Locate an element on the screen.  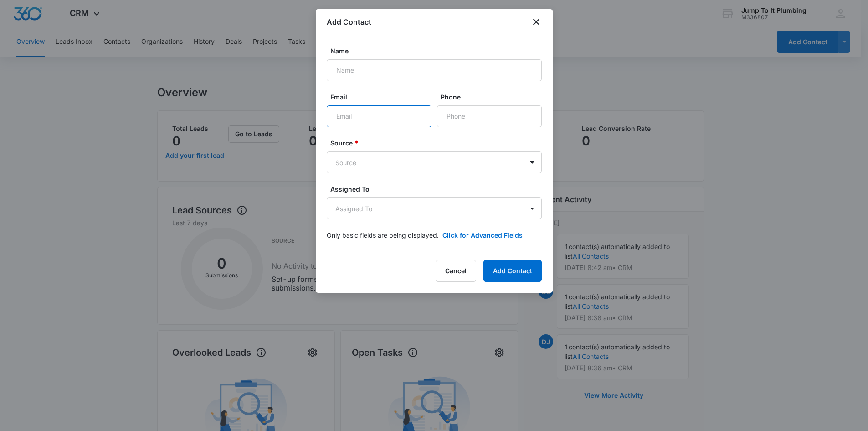
label: Source is located at coordinates (438, 143).